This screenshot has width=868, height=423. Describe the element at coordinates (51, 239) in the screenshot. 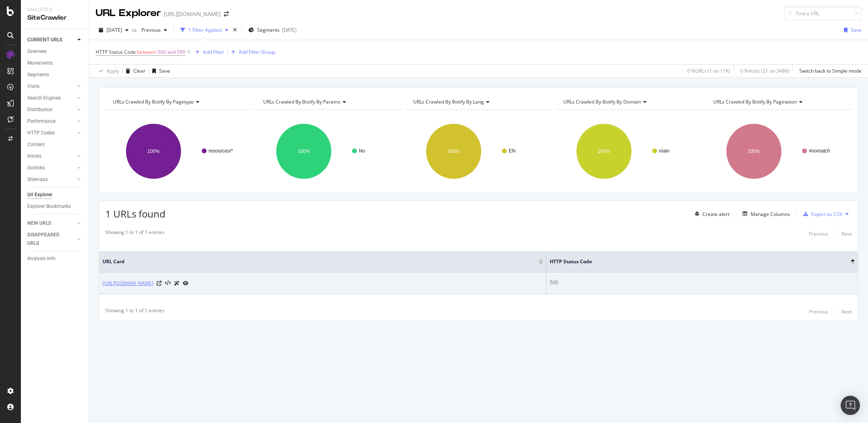

I see `a: DISAPPEARED URLS` at that location.